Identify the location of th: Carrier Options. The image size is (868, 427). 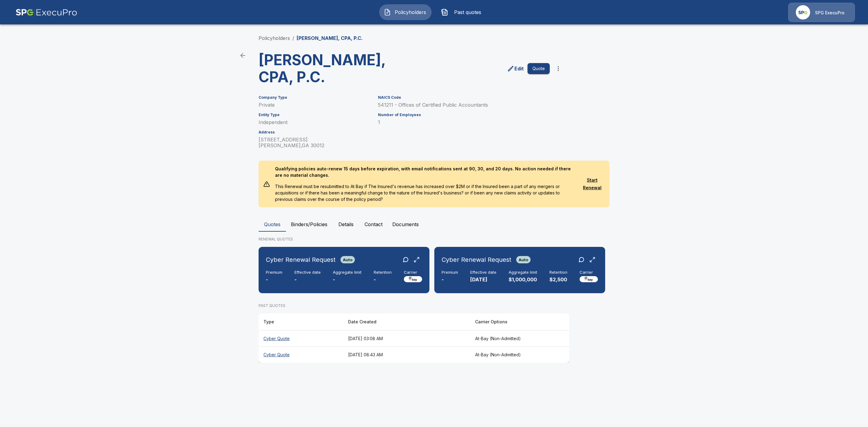
(520, 322).